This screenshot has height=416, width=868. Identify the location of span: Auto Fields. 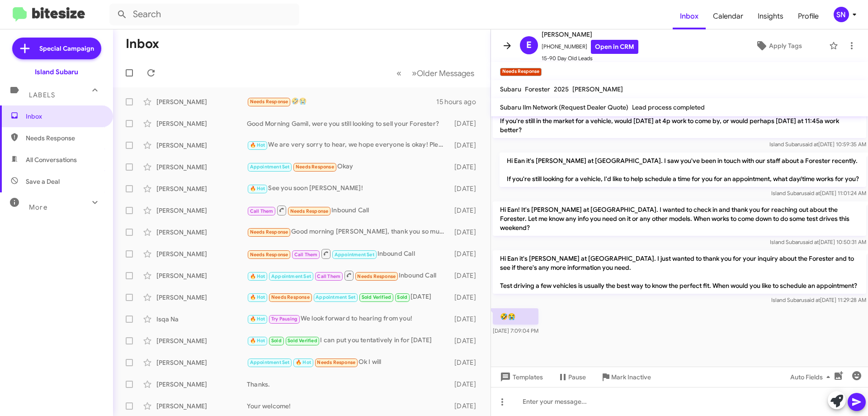
(813, 377).